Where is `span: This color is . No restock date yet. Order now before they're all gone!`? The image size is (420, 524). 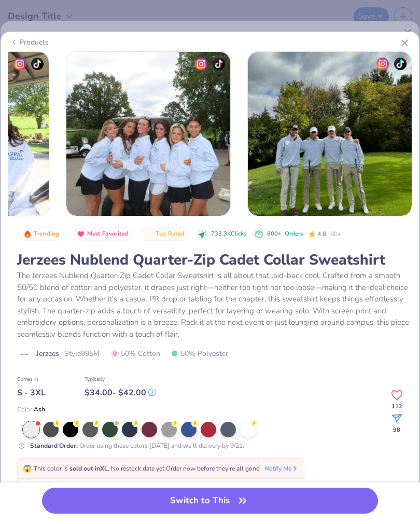
span: This color is . No restock date yet. Order now before they're all gone! is located at coordinates (141, 468).